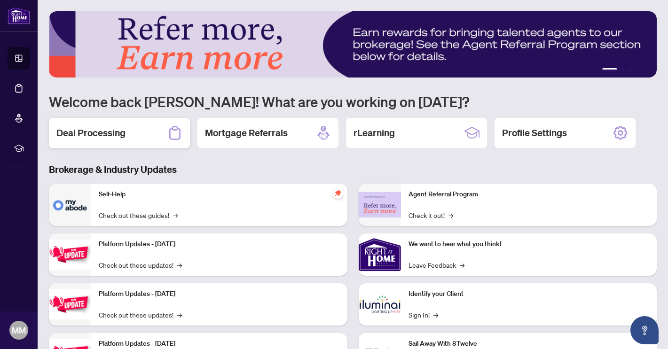 This screenshot has width=668, height=349. What do you see at coordinates (644, 330) in the screenshot?
I see `button: Open asap` at bounding box center [644, 330].